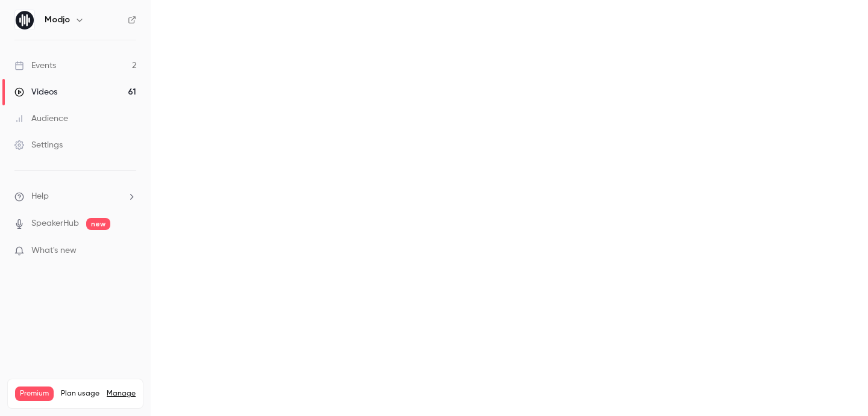  I want to click on li: help-dropdown-opener, so click(75, 197).